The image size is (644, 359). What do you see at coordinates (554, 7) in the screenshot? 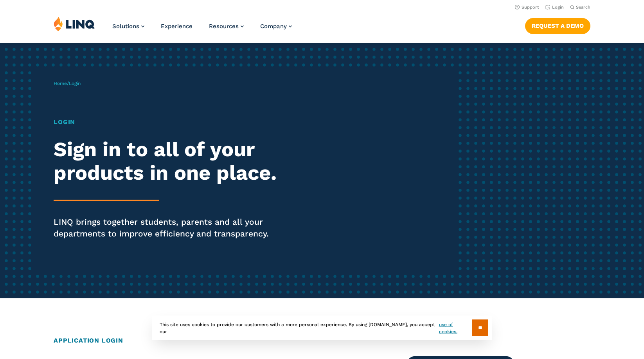
I see `a: Login` at bounding box center [554, 7].